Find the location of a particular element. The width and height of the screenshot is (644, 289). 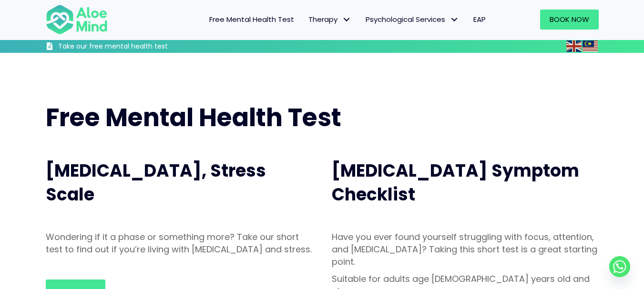

h3: Take our free mental health test is located at coordinates (138, 46).